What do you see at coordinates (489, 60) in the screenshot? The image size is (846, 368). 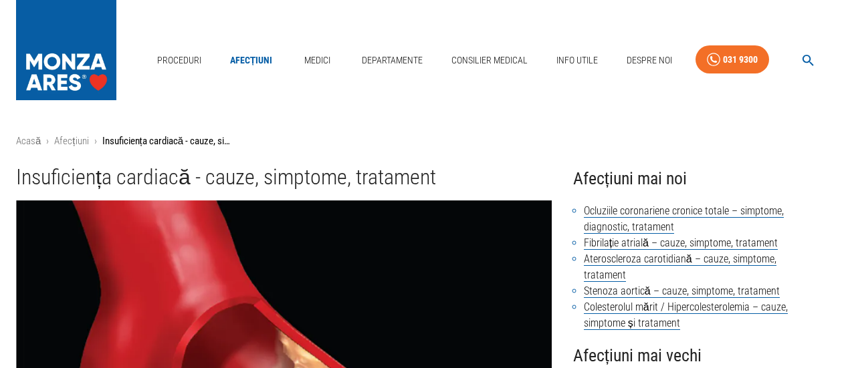 I see `a: Consilier Medical` at bounding box center [489, 60].